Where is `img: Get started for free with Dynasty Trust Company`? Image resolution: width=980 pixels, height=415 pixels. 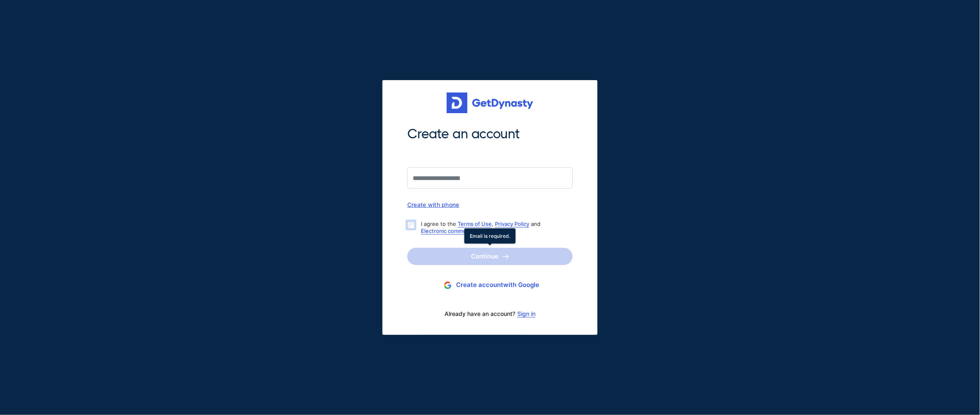 img: Get started for free with Dynasty Trust Company is located at coordinates (490, 103).